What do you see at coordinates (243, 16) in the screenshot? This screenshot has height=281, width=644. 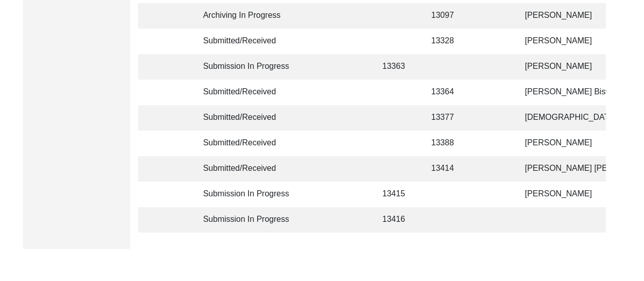 I see `td: Archiving In Progress` at bounding box center [243, 16].